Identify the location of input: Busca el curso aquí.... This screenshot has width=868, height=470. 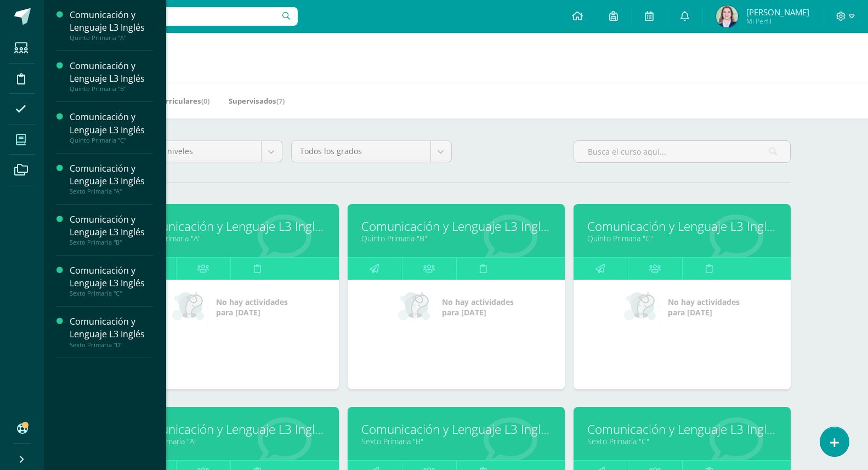
(682, 151).